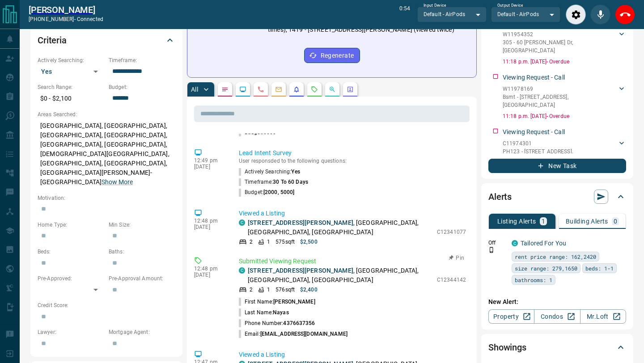  I want to click on p: W11954352, so click(560, 35).